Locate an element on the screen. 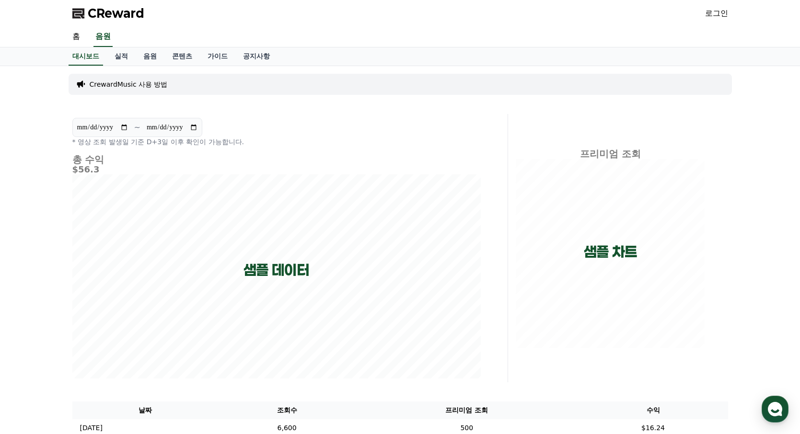 This screenshot has height=434, width=800. a: 로그인 is located at coordinates (716, 13).